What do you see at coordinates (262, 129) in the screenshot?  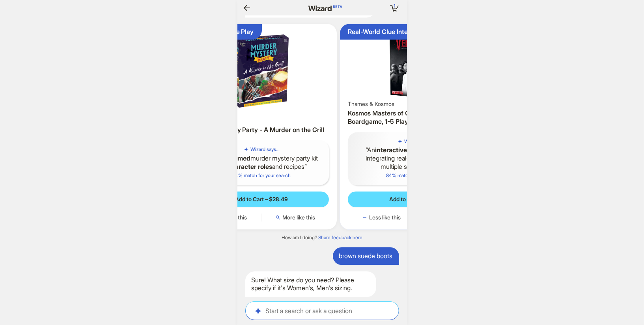 I see `h3: Murder Mystery Party - A Murder on the Grill` at bounding box center [262, 129].